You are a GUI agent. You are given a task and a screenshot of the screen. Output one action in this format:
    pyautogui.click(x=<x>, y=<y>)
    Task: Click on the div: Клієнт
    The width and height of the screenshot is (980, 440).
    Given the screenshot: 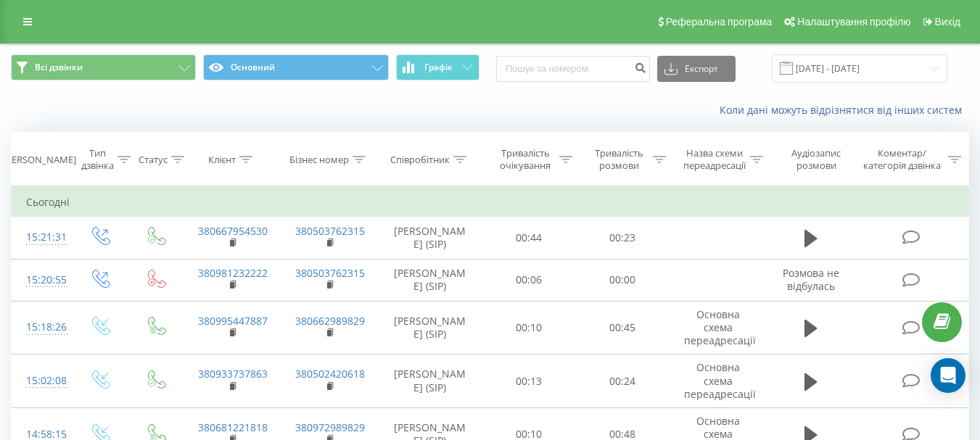 What is the action you would take?
    pyautogui.click(x=222, y=159)
    